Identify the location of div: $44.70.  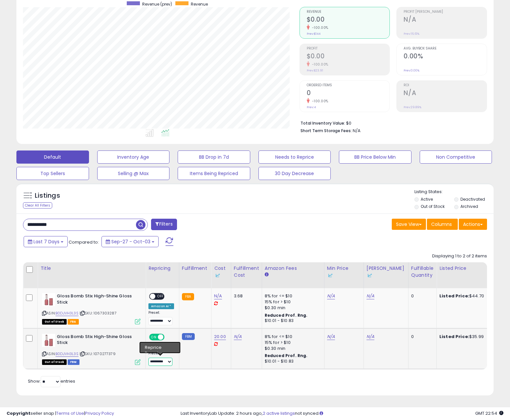
(467, 296).